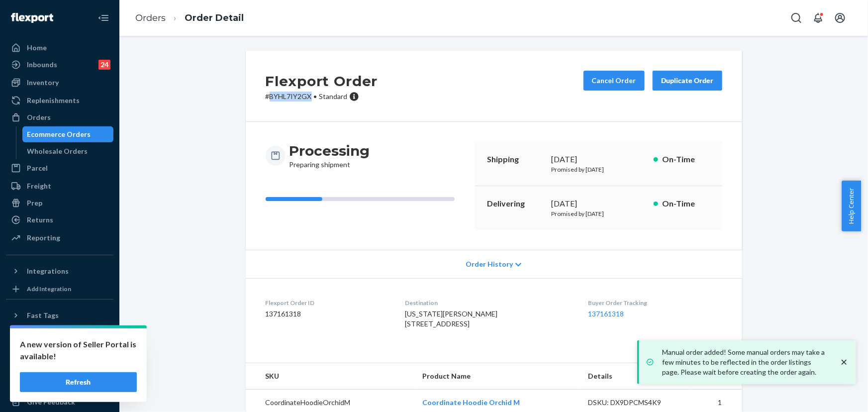  Describe the element at coordinates (840, 18) in the screenshot. I see `button: Open account menu` at that location.